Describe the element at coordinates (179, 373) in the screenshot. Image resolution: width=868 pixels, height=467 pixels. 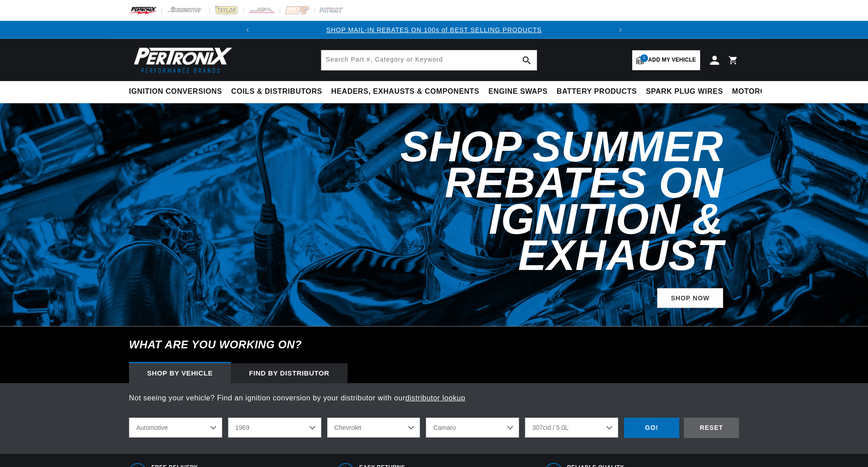
I see `div: Shop by vehicle` at that location.